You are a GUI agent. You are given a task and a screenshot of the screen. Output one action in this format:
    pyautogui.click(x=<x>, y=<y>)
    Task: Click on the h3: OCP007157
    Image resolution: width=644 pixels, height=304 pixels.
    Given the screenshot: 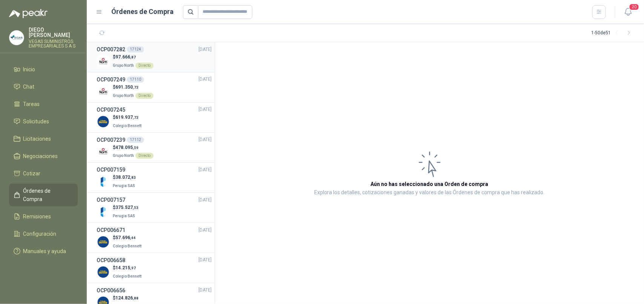 What is the action you would take?
    pyautogui.click(x=111, y=200)
    